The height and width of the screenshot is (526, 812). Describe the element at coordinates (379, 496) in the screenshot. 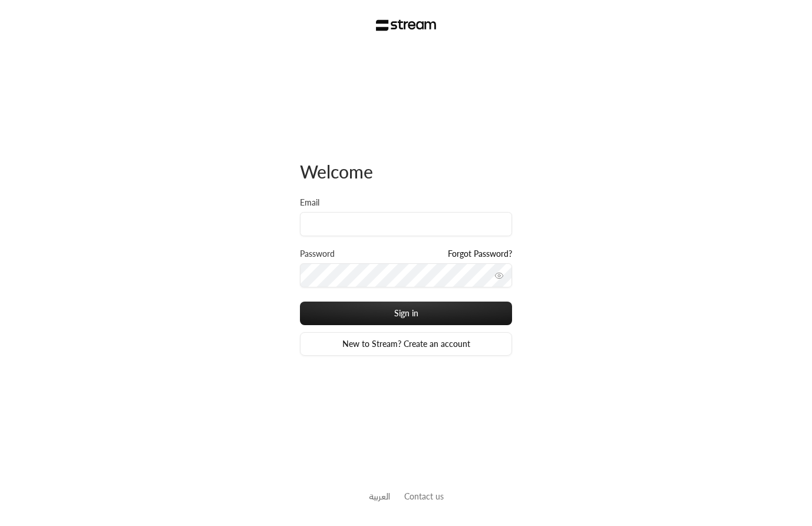

I see `a: العربية` at that location.